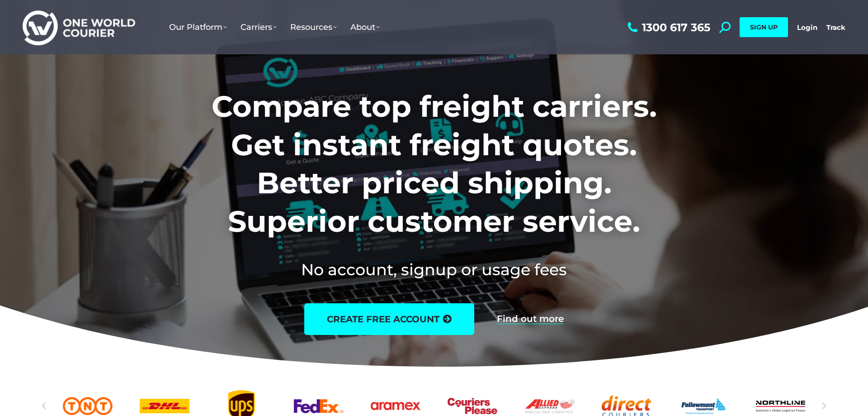  Describe the element at coordinates (434, 164) in the screenshot. I see `h1: Compare top freight carriers. Get instant freight quotes. Better priced shipping. Superior custom...` at that location.